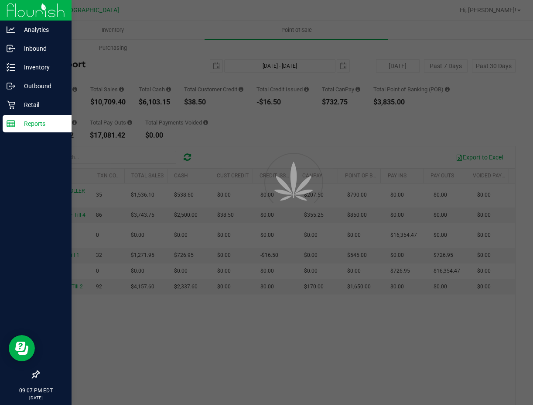 The image size is (533, 405). I want to click on inline-svg: Outbound, so click(11, 86).